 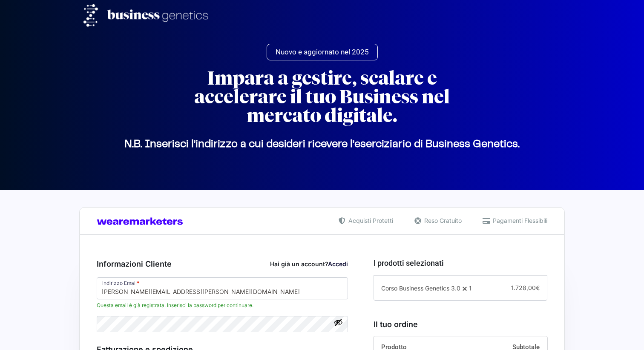 What do you see at coordinates (338, 322) in the screenshot?
I see `button: Mostra password` at bounding box center [338, 322].